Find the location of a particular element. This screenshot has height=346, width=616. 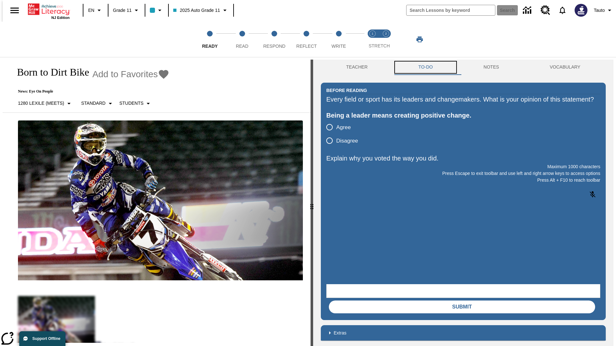

span: Grade 11 is located at coordinates (122, 10).